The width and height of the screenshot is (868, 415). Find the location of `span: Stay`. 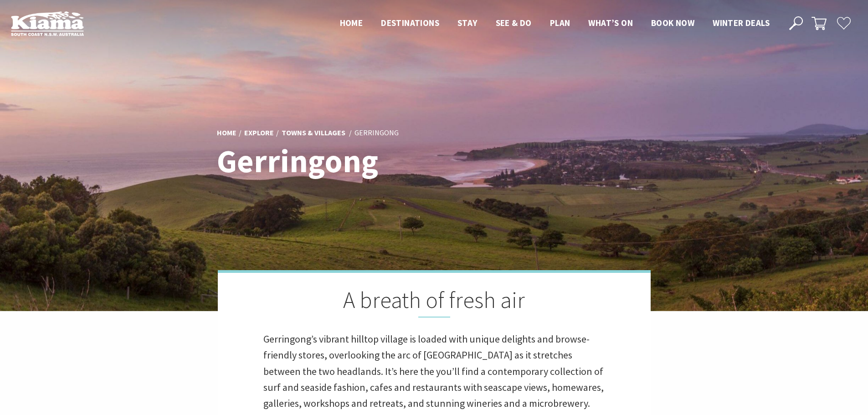

span: Stay is located at coordinates (468, 23).